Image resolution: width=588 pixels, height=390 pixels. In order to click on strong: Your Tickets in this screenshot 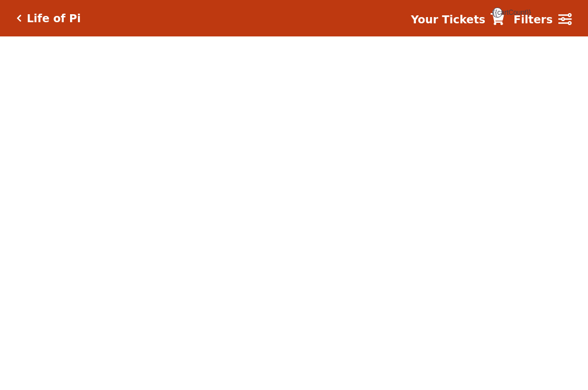, I will do `click(448, 19)`.